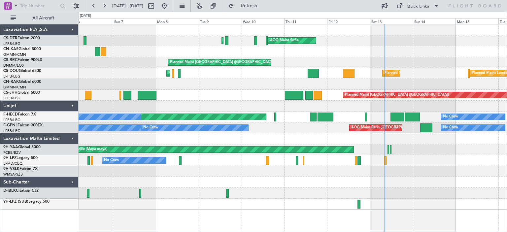 The image size is (507, 232). I want to click on span: CN-KAS, so click(11, 49).